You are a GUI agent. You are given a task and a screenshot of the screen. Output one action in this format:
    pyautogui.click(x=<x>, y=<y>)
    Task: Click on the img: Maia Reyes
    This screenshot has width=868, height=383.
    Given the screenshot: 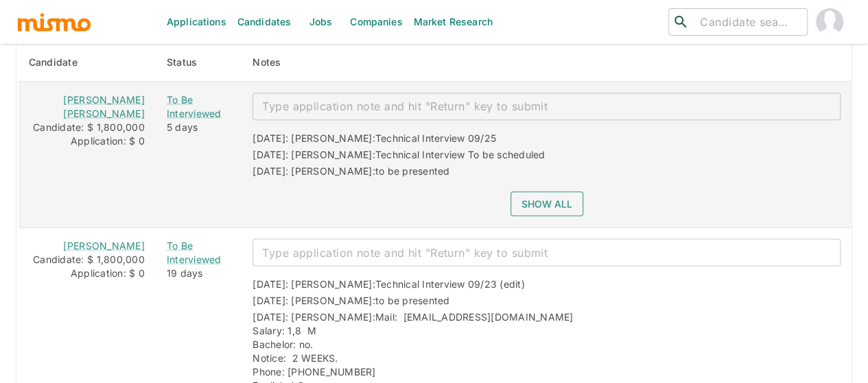 What is the action you would take?
    pyautogui.click(x=829, y=22)
    